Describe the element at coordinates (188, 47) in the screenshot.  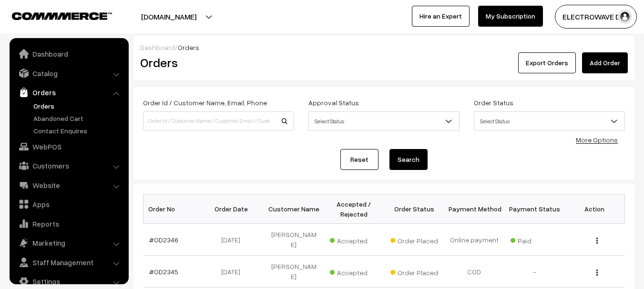
I see `span: Orders` at that location.